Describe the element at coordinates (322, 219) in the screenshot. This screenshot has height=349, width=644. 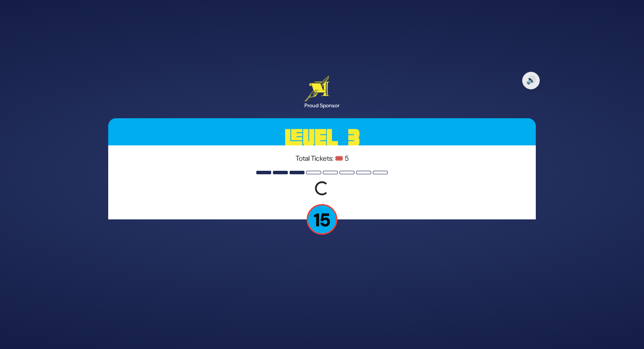
I see `p: 15` at that location.